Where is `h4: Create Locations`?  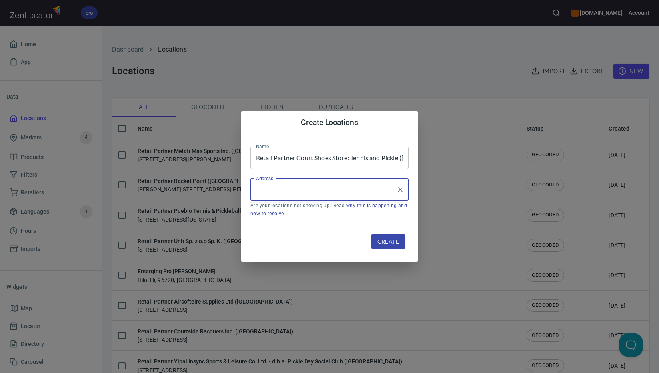
h4: Create Locations is located at coordinates (329, 123).